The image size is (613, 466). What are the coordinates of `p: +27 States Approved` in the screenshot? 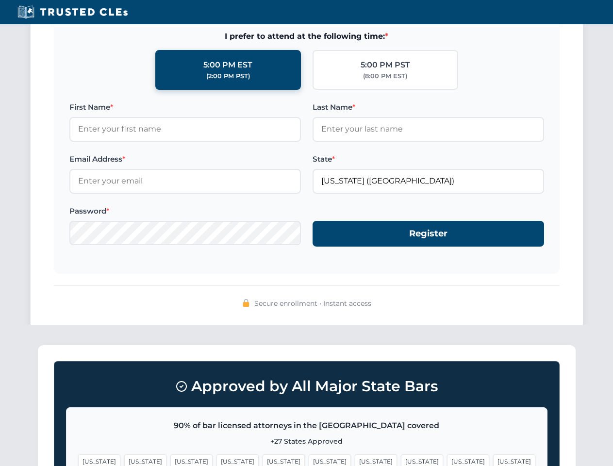 It's located at (307, 441).